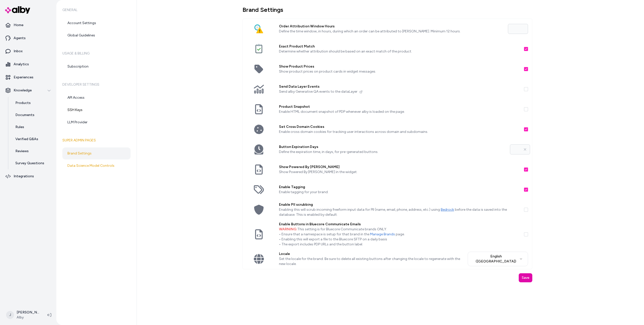 The width and height of the screenshot is (644, 325). What do you see at coordinates (97, 98) in the screenshot?
I see `a: API Access` at bounding box center [97, 98].